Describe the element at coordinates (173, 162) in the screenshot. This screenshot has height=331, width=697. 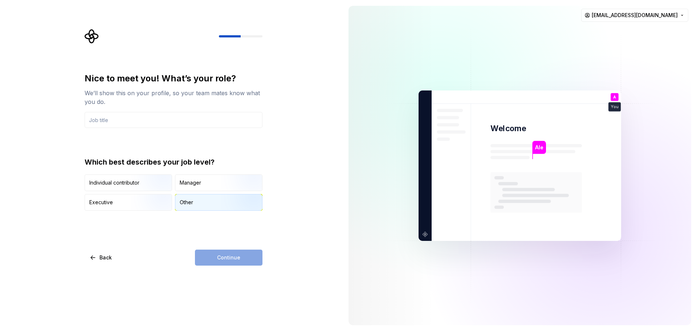
I see `div: Which best describes your job level?` at that location.